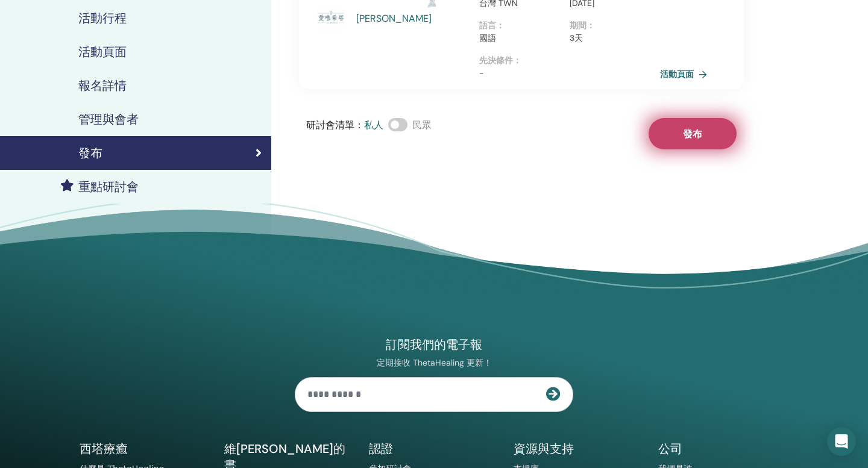 Image resolution: width=868 pixels, height=468 pixels. I want to click on font: 3天, so click(577, 38).